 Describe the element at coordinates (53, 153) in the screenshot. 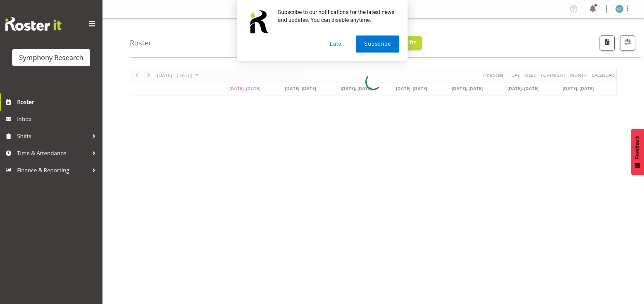

I see `span: Time & Attendance` at that location.